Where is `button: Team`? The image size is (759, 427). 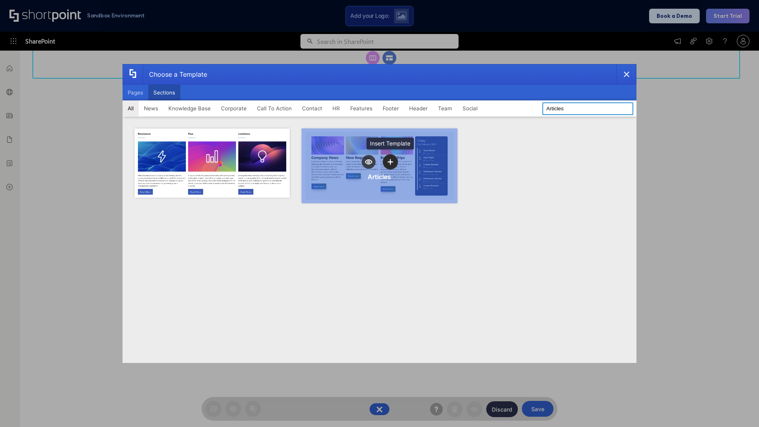 button: Team is located at coordinates (445, 108).